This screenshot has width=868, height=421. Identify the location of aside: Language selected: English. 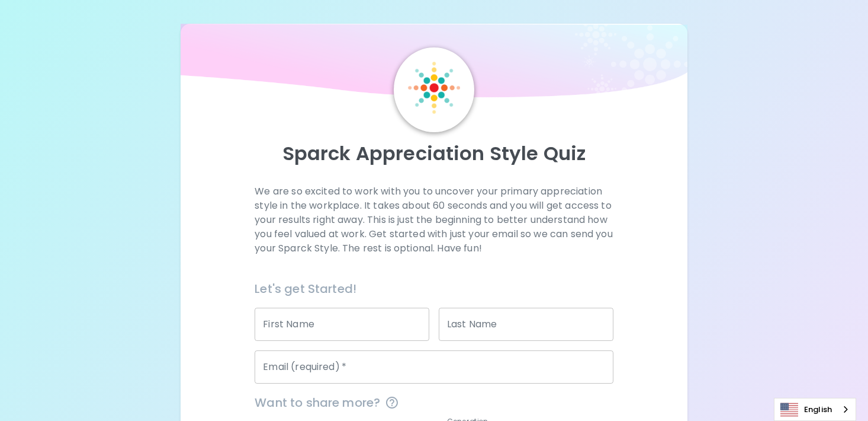
(814, 409).